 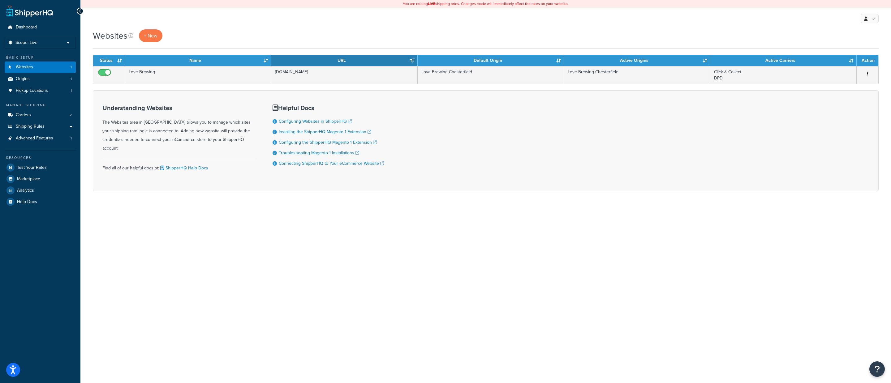 I want to click on a: Shipping Rules, so click(x=40, y=127).